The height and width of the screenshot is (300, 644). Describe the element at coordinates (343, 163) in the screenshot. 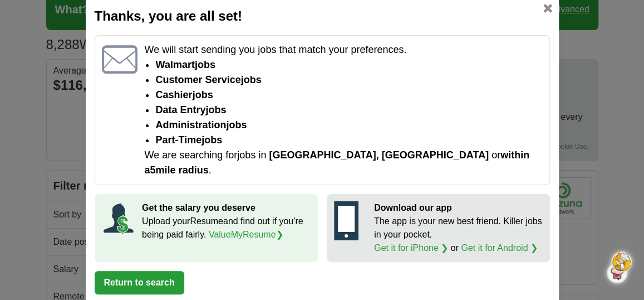

I see `p: We are searching for jobs in or .` at that location.